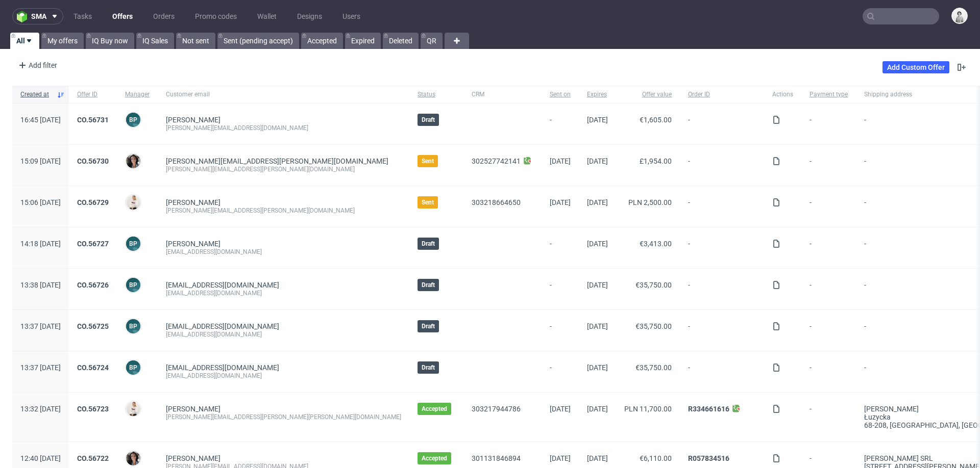 Image resolution: width=980 pixels, height=468 pixels. Describe the element at coordinates (62, 40) in the screenshot. I see `a: My offers` at that location.